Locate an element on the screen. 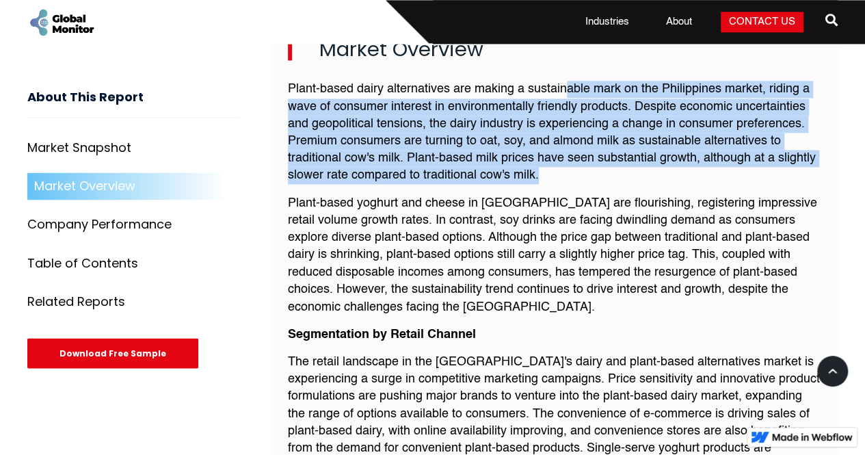  a: Market Overview is located at coordinates (133, 187).